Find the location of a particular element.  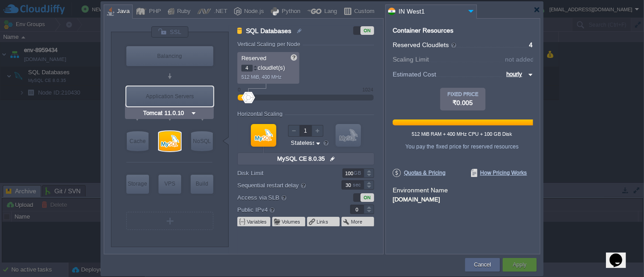

label: Environment Name is located at coordinates (421, 190).